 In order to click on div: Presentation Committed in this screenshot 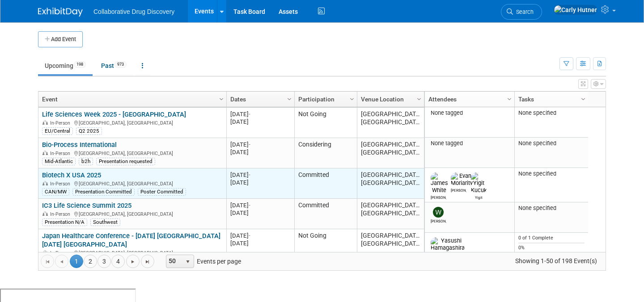, I will do `click(103, 191)`.